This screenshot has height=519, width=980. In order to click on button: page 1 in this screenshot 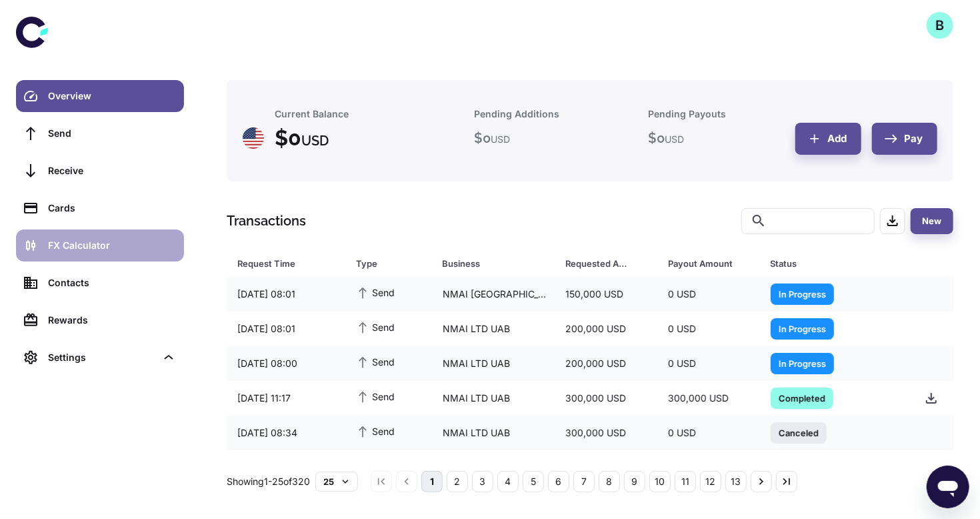, I will do `click(432, 481)`.